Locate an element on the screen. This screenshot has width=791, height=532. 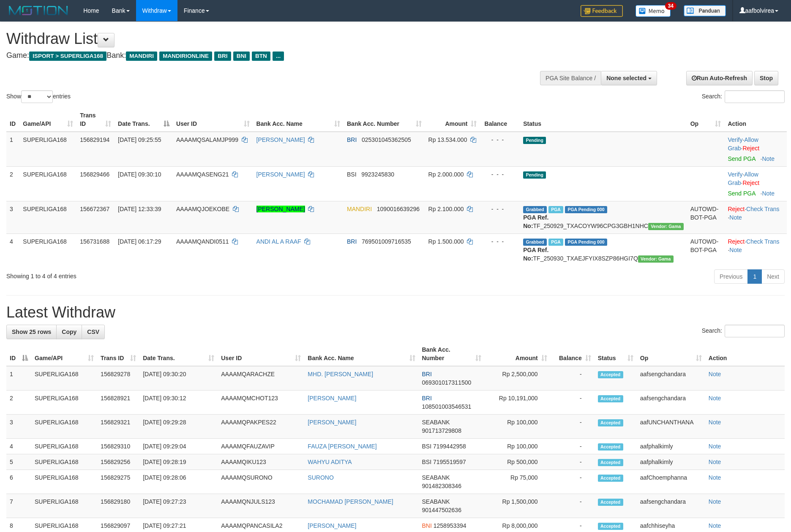
span: Copy 025301045362505 to clipboard is located at coordinates (386, 140).